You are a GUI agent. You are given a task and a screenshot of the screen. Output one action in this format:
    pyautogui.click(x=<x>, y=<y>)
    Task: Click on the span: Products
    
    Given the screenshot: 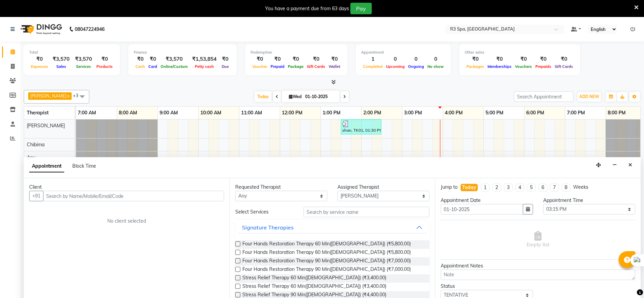 What is the action you would take?
    pyautogui.click(x=104, y=66)
    